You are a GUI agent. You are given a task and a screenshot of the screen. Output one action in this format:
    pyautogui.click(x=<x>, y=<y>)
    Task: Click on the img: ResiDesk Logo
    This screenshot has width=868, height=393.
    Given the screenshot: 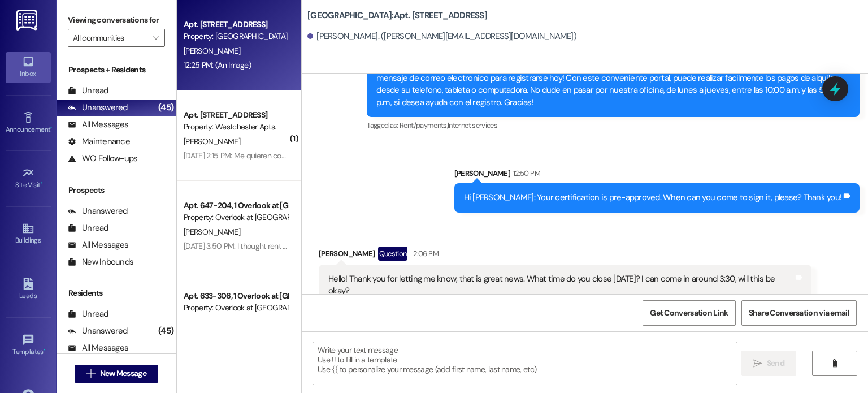 What is the action you would take?
    pyautogui.click(x=28, y=20)
    